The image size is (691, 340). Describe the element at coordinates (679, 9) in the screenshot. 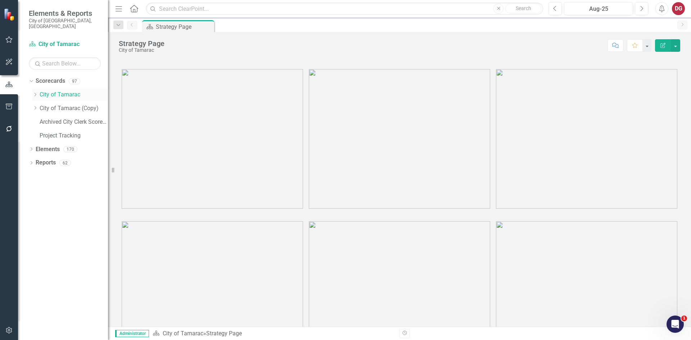

I see `div: DG` at that location.